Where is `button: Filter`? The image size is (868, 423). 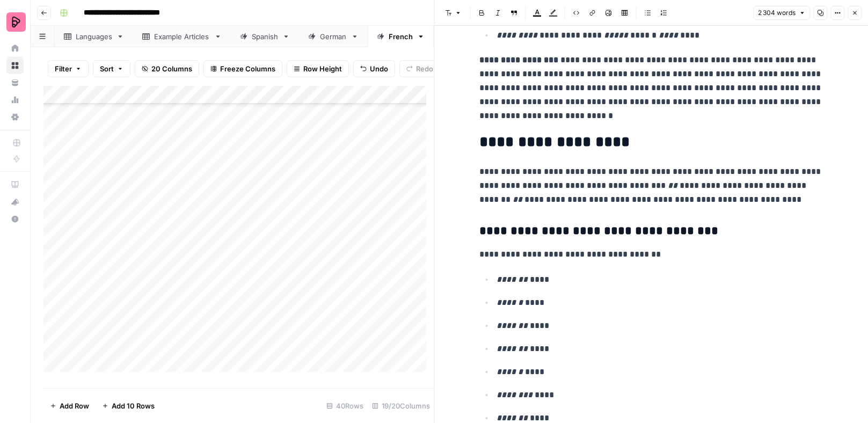
button: Filter is located at coordinates (68, 69).